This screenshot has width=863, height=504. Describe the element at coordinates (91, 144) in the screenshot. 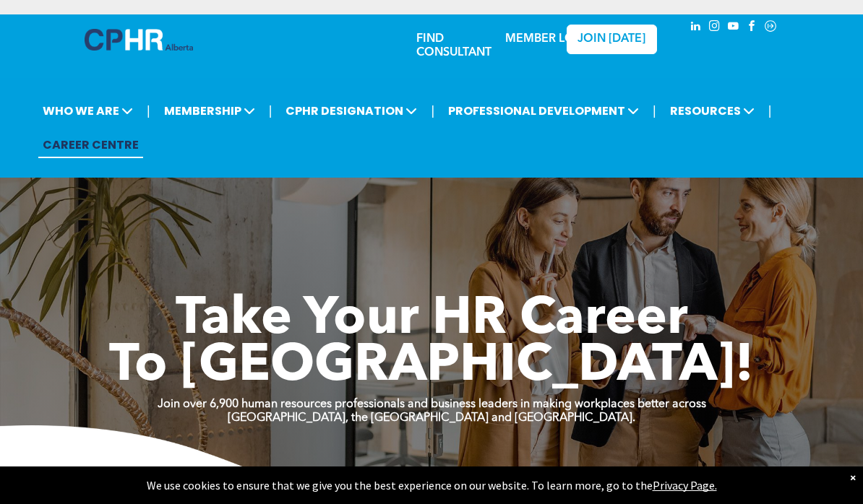

I see `a: CAREER CENTRE` at that location.